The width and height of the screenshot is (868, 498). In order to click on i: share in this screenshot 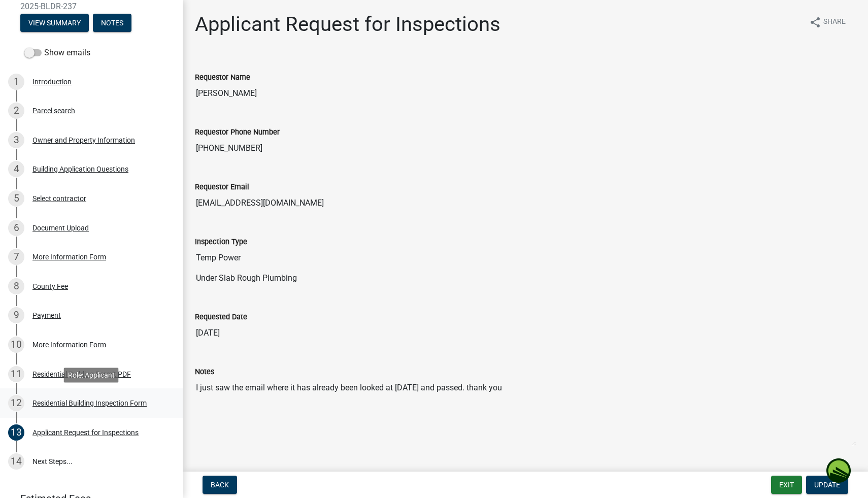, I will do `click(815, 23)`.